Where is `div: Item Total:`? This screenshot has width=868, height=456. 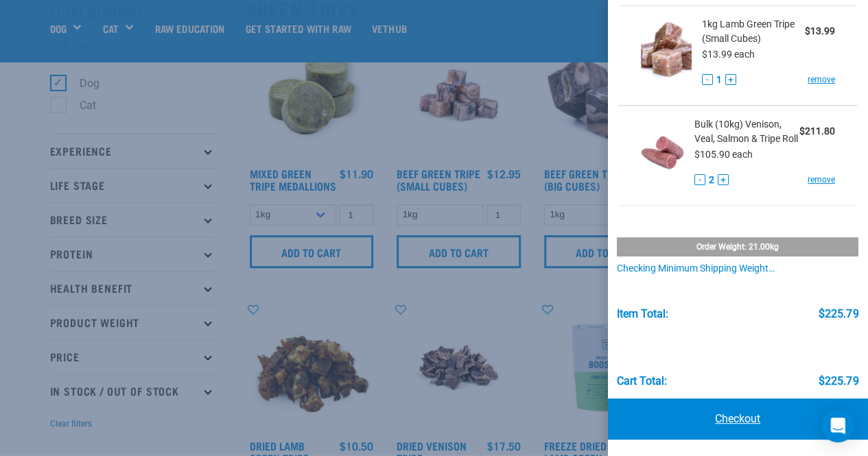 div: Item Total: is located at coordinates (642, 314).